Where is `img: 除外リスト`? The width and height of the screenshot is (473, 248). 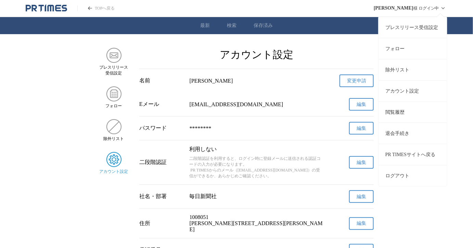 img: 除外リスト is located at coordinates (114, 127).